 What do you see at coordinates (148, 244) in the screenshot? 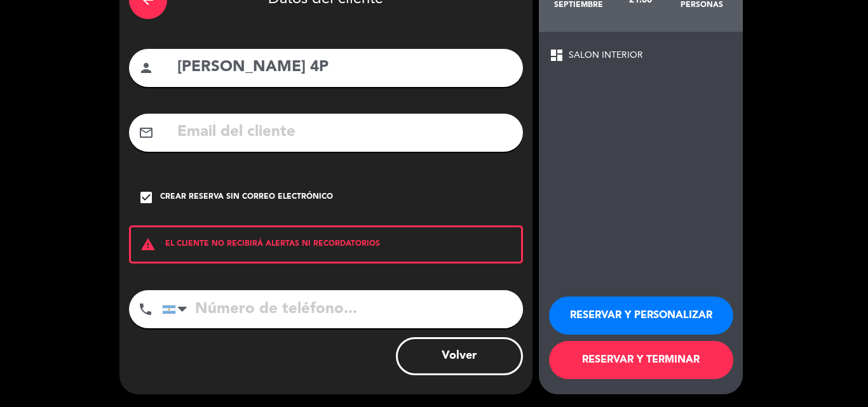
I see `i: warning` at bounding box center [148, 244].